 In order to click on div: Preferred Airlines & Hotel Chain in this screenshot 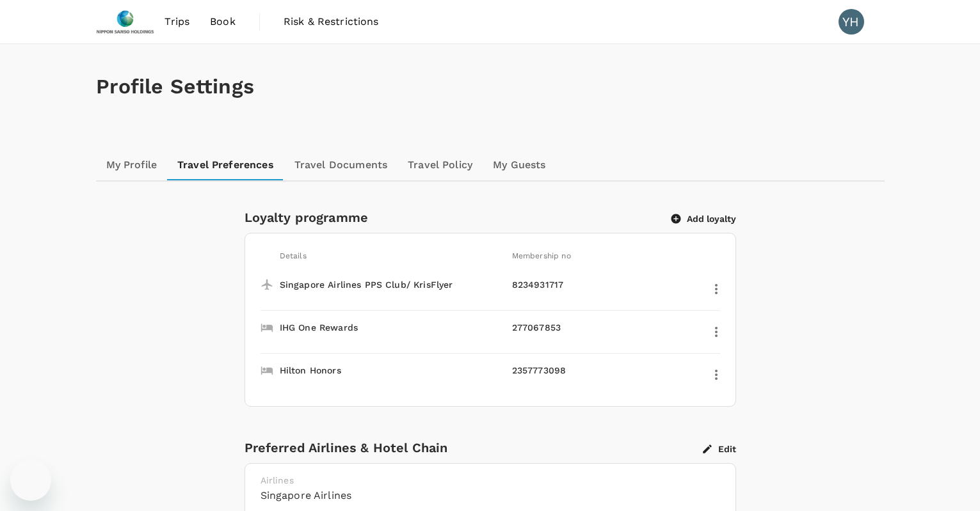, I will do `click(474, 448)`.